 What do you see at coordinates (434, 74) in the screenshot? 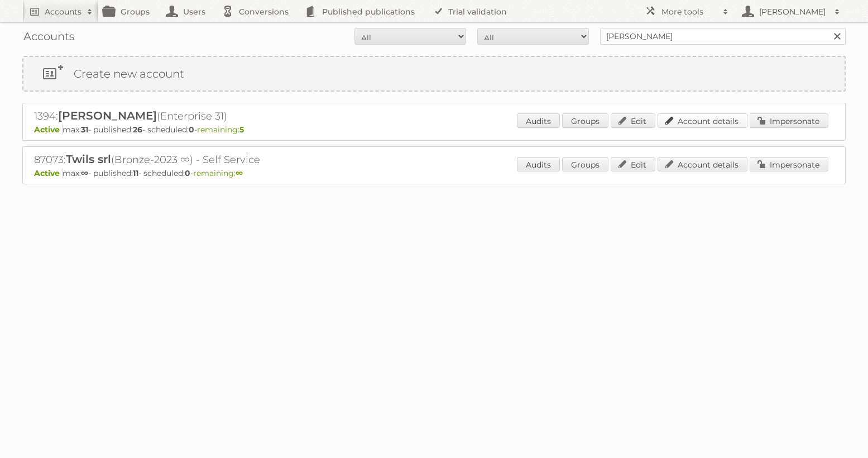
I see `a: Create new account` at bounding box center [434, 74].